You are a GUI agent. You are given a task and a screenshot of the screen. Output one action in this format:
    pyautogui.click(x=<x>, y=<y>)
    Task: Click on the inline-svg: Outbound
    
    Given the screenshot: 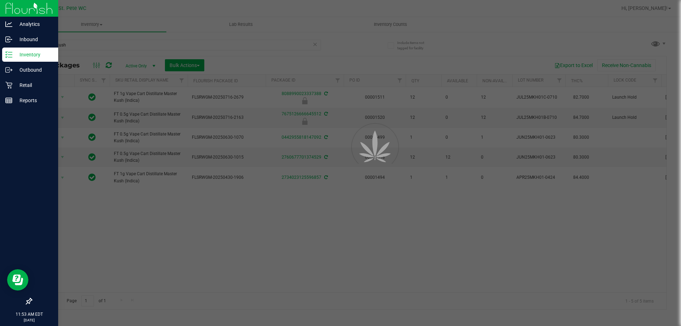 What is the action you would take?
    pyautogui.click(x=9, y=70)
    